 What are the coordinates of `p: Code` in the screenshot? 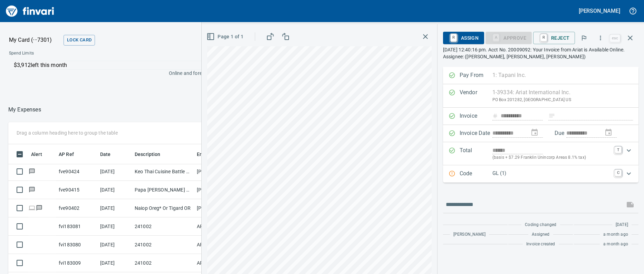 It's located at (476, 174).